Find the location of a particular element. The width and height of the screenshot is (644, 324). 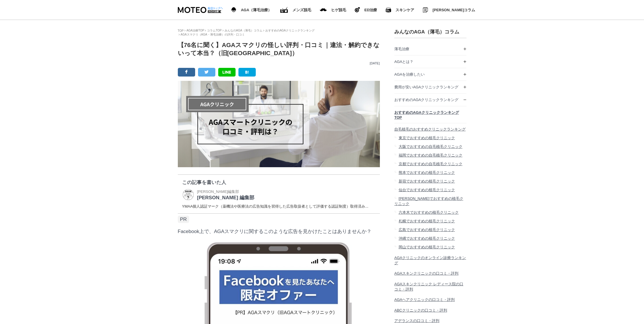

a: 熊本でおすすめの植毛クリニック is located at coordinates (431, 173).